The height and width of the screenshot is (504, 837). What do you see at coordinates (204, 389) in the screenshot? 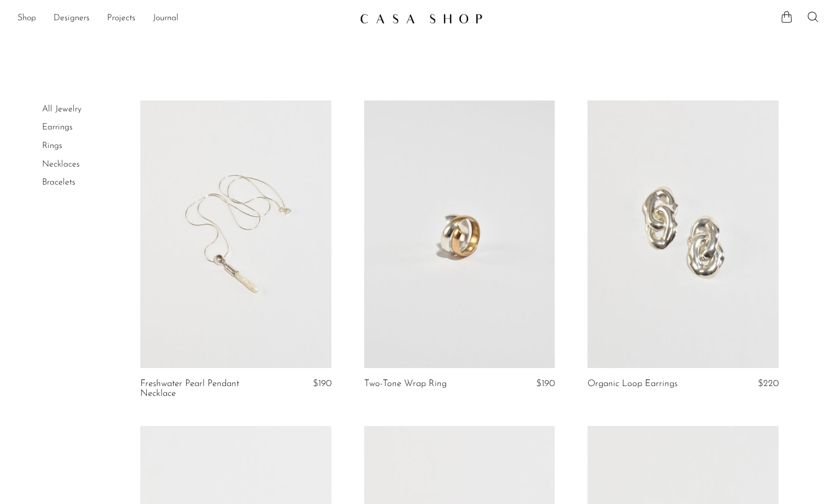
I see `a: Freshwater Pearl Pendant Necklace` at bounding box center [204, 389].